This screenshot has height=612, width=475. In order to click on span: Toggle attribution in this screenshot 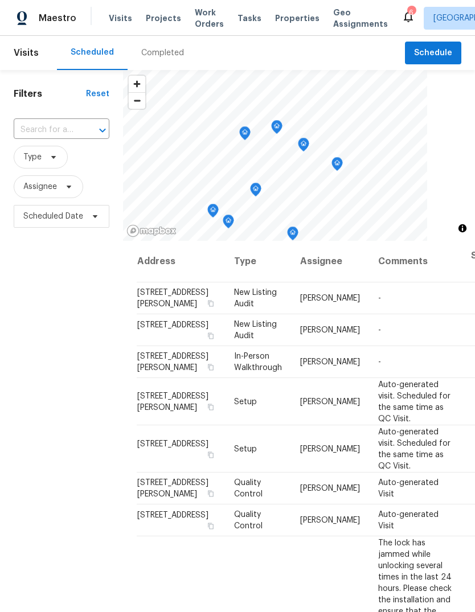, I will do `click(462, 228)`.